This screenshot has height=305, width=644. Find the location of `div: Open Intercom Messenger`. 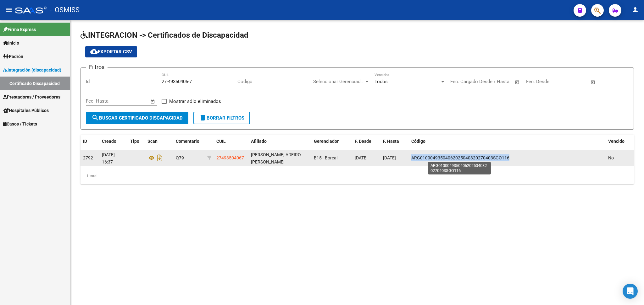

div: Open Intercom Messenger is located at coordinates (630, 292).